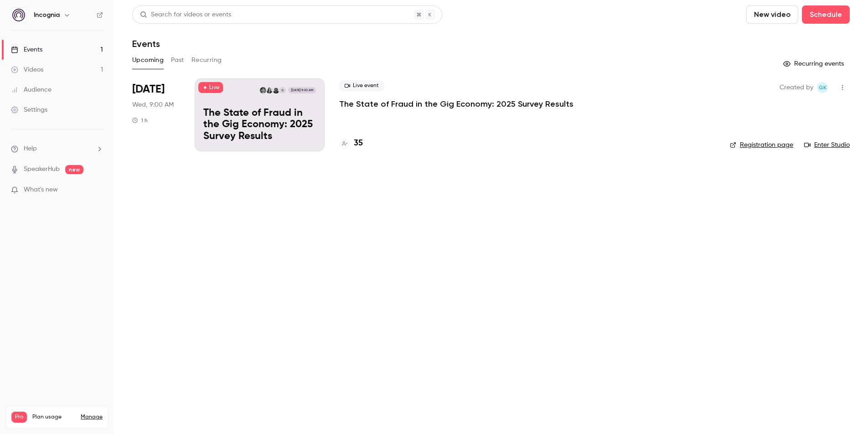  Describe the element at coordinates (206, 60) in the screenshot. I see `button: Recurring` at that location.